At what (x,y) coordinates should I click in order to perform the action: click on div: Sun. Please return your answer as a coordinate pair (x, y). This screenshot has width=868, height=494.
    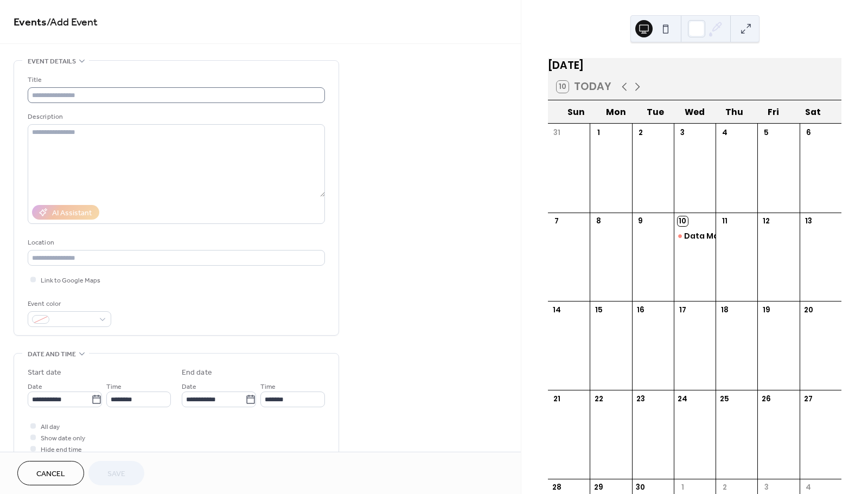
    Looking at the image, I should click on (576, 112).